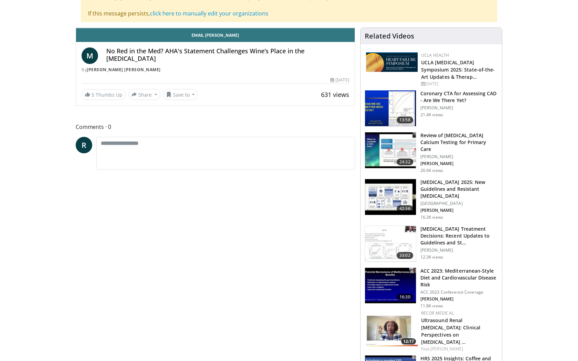 The image size is (578, 361). I want to click on img: 6f79f02c-3240-4454-8beb-49f61d478177.150x105_q85_crop-smart_upscale.jpg, so click(390, 244).